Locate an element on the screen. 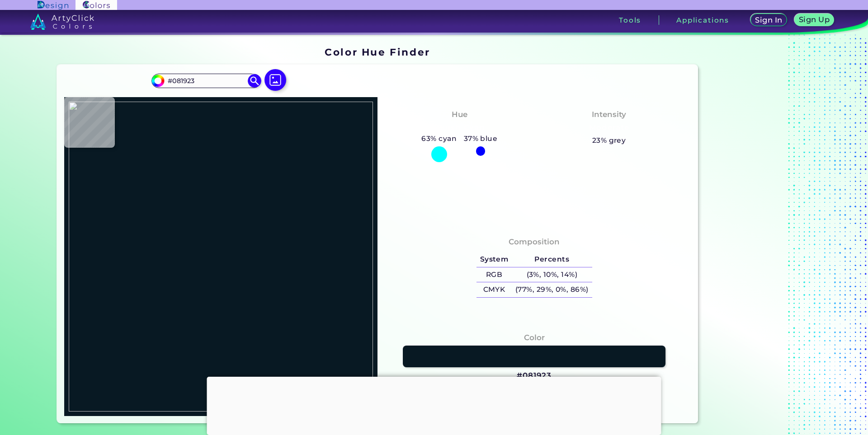 The height and width of the screenshot is (435, 868). h5: (77%, 29%, 0%, 86%) is located at coordinates (551, 290).